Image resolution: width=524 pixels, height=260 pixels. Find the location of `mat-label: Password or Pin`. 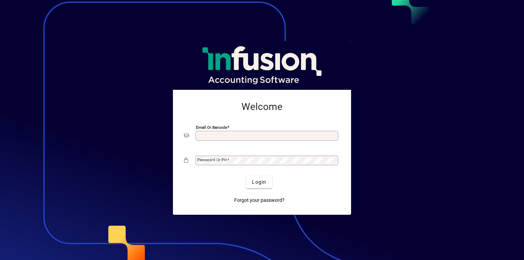

mat-label: Password or Pin is located at coordinates (212, 160).